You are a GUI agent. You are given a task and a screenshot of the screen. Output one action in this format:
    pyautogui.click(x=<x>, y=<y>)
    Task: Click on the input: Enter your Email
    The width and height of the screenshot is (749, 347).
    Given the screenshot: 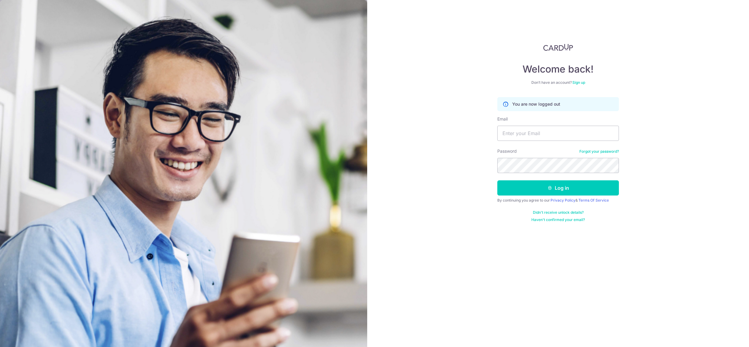 What is the action you would take?
    pyautogui.click(x=558, y=133)
    